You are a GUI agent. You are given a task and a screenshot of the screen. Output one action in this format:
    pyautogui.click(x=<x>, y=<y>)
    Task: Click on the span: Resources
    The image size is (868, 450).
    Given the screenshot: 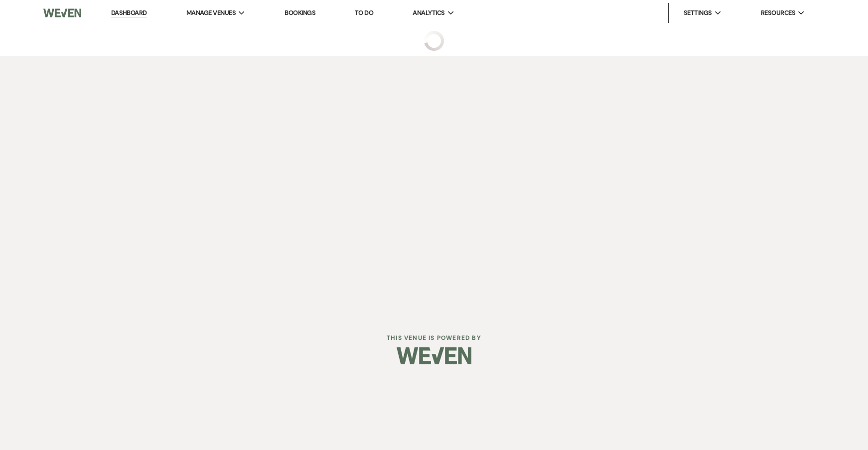 What is the action you would take?
    pyautogui.click(x=777, y=13)
    